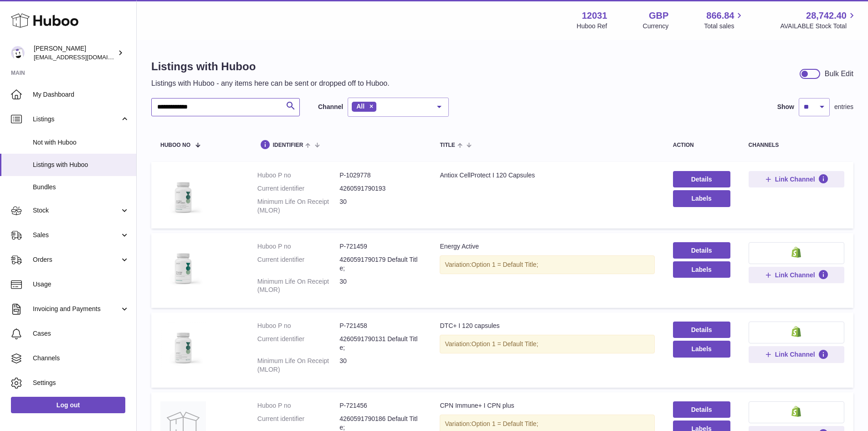 Image resolution: width=868 pixels, height=431 pixels. What do you see at coordinates (76, 235) in the screenshot?
I see `span: Sales` at bounding box center [76, 235].